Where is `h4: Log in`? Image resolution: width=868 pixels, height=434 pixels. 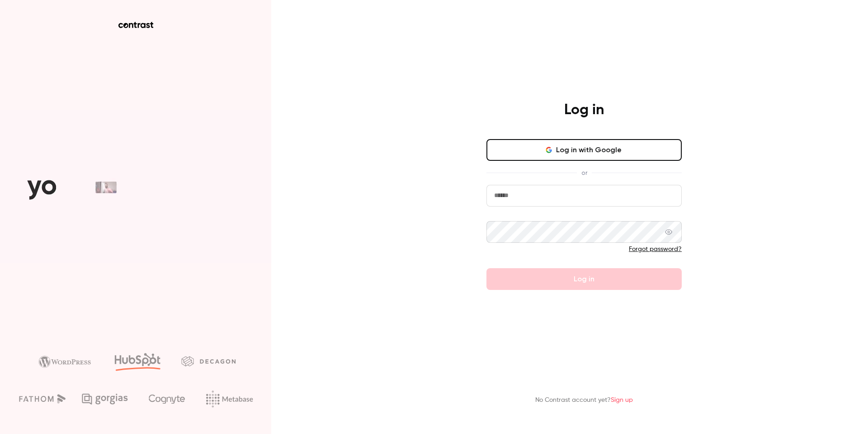
h4: Log in is located at coordinates (585, 110).